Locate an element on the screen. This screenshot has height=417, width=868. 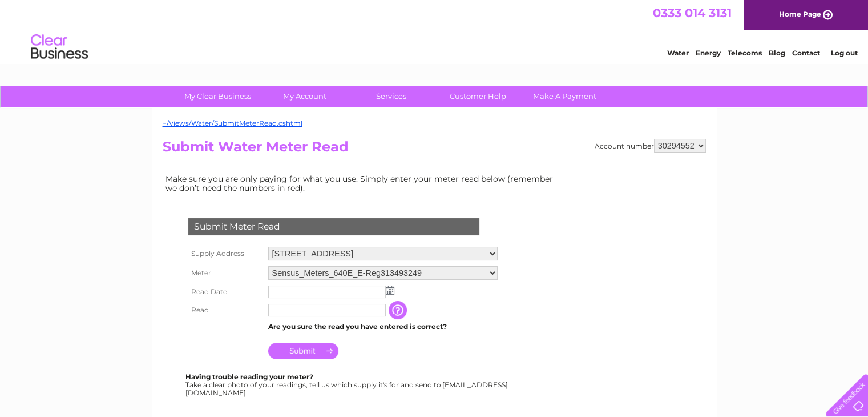
span: 0333 014 3131 is located at coordinates (692, 12).